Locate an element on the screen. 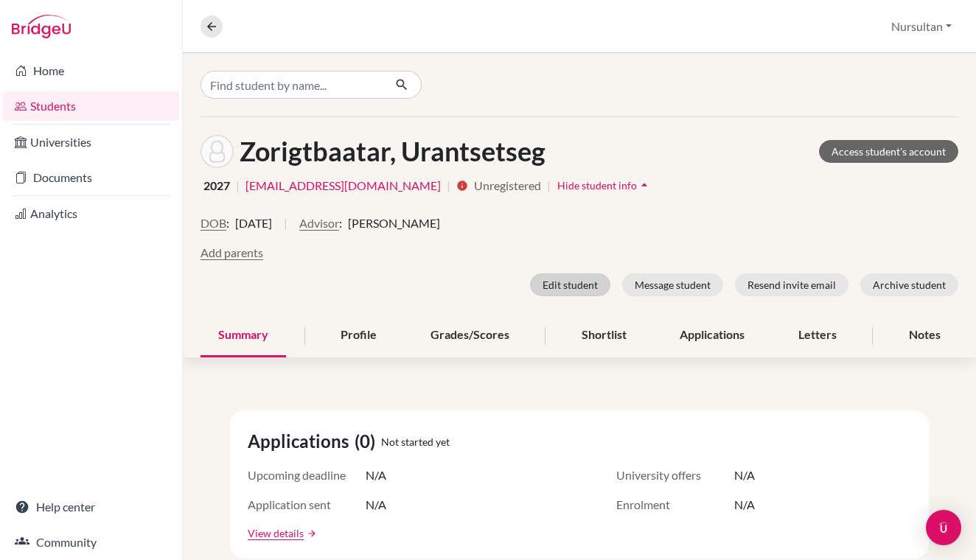 The width and height of the screenshot is (976, 560). span: (0) is located at coordinates (368, 441).